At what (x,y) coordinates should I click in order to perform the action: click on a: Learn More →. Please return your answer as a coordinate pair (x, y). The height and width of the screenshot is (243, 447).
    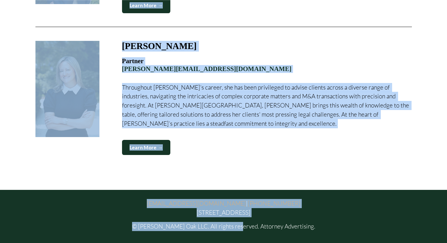
    Looking at the image, I should click on (146, 147).